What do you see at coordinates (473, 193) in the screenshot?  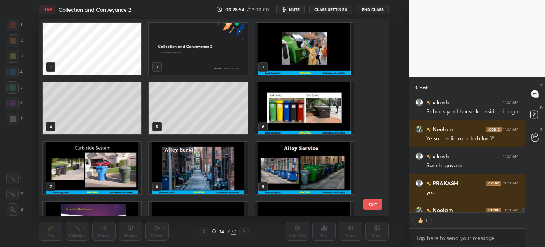 I see `div: yes` at bounding box center [473, 193].